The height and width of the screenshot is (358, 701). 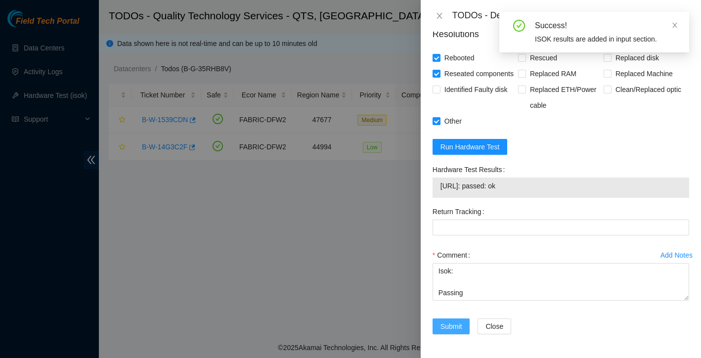 I want to click on div: Add Notes, so click(x=677, y=255).